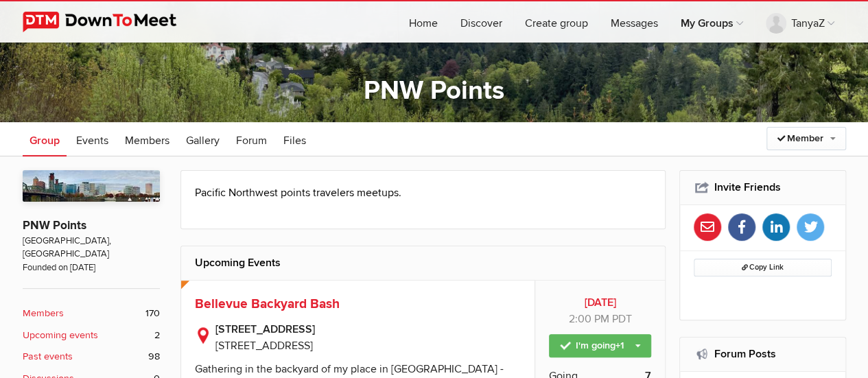 The height and width of the screenshot is (378, 868). I want to click on a: Forum, so click(251, 139).